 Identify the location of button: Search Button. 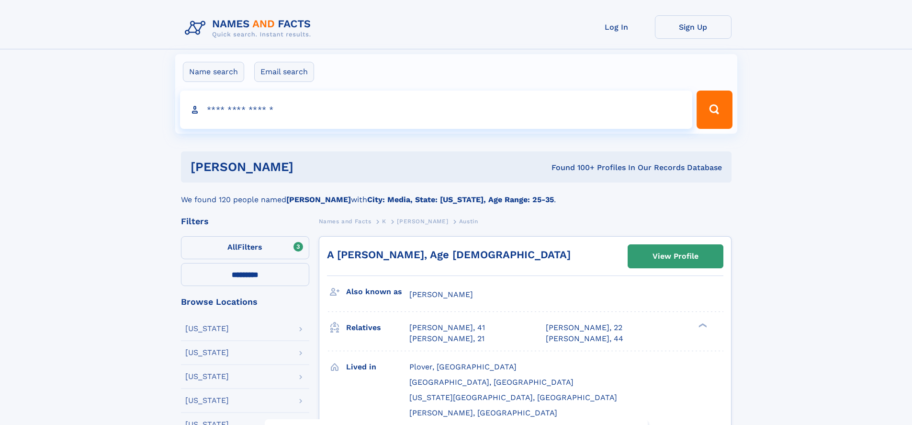
(714, 110).